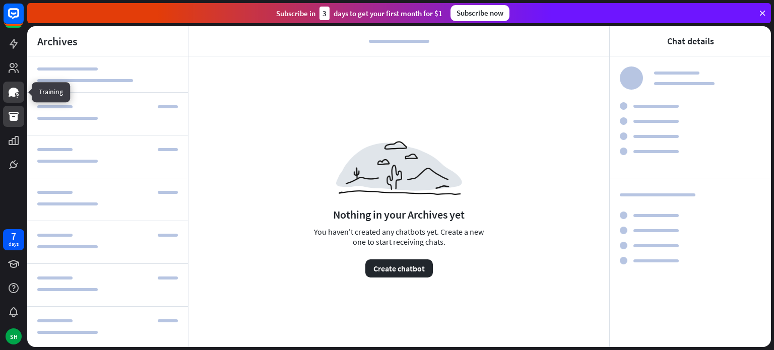  I want to click on div: Chat details, so click(690, 41).